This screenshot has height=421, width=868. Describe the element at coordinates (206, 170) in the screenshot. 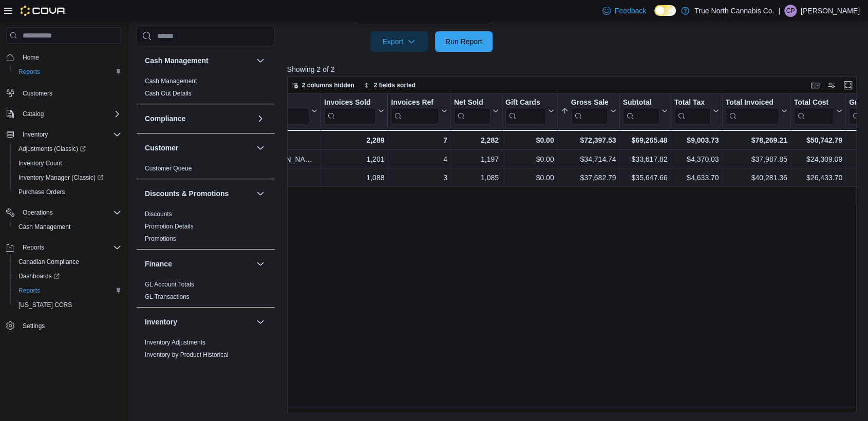

I see `div: Customer` at that location.